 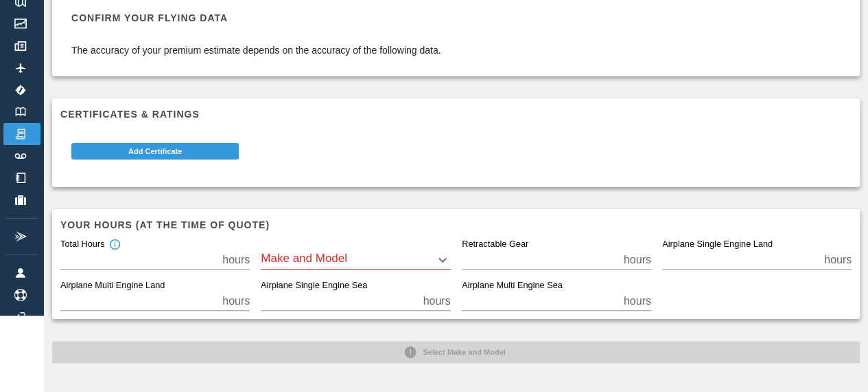 What do you see at coordinates (314, 286) in the screenshot?
I see `label: Airplane Single Engine Sea` at bounding box center [314, 286].